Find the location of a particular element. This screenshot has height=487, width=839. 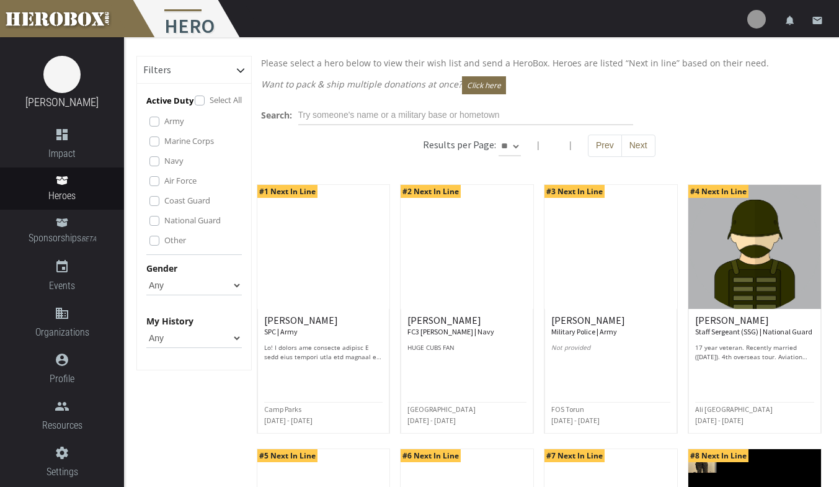

label: Marine Corps is located at coordinates (189, 141).